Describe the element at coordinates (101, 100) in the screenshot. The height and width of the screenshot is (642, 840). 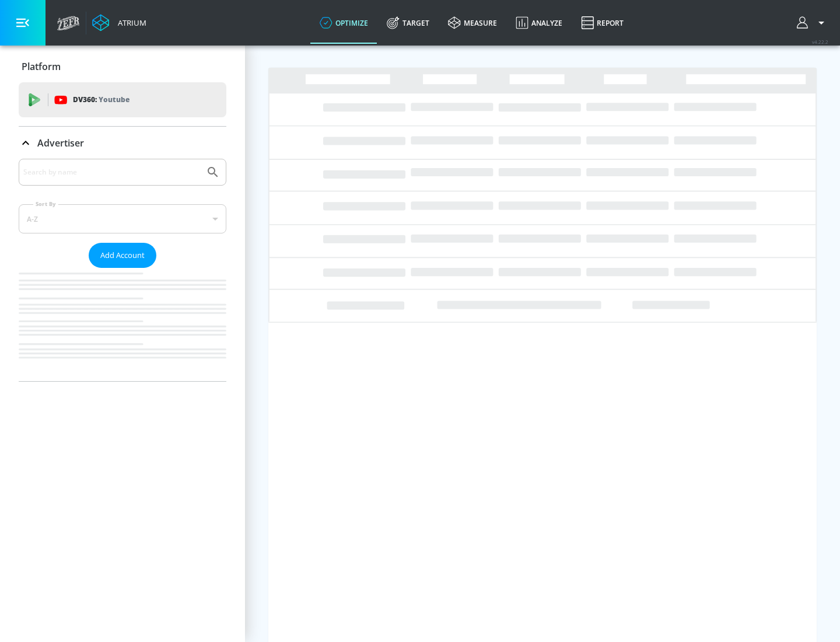
I see `p: DV360:` at that location.